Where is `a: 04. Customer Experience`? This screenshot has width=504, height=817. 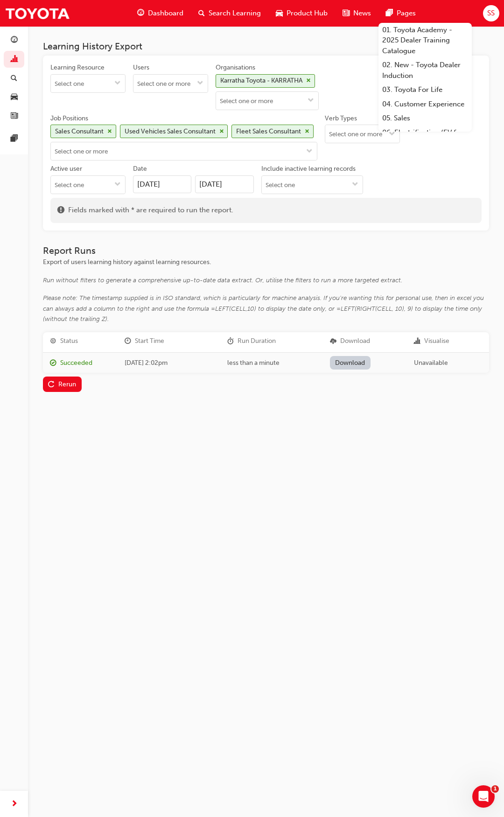 a: 04. Customer Experience is located at coordinates (425, 104).